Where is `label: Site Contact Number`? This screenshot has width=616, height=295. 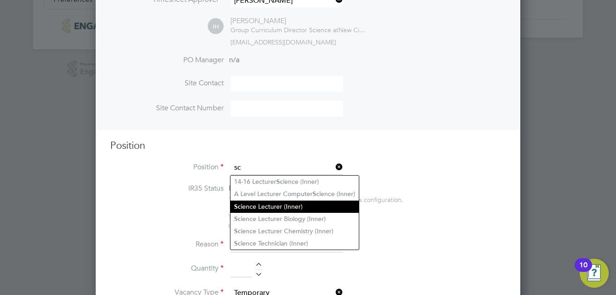 label: Site Contact Number is located at coordinates (167, 108).